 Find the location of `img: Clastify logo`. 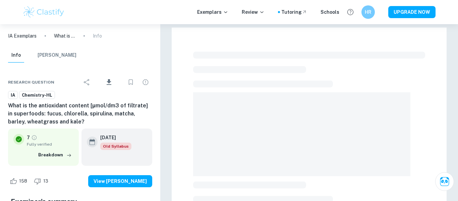

img: Clastify logo is located at coordinates (44, 12).